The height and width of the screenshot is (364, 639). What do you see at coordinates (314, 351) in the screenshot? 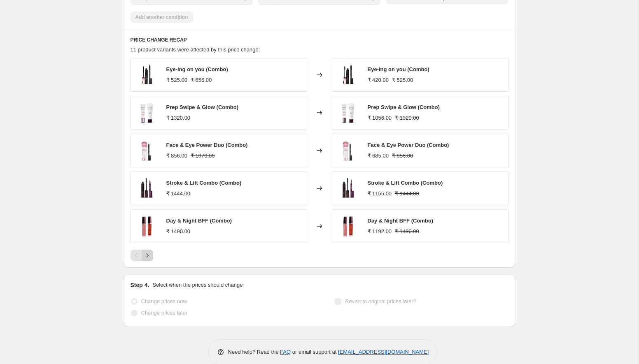
I see `span: or email support at` at bounding box center [314, 351].